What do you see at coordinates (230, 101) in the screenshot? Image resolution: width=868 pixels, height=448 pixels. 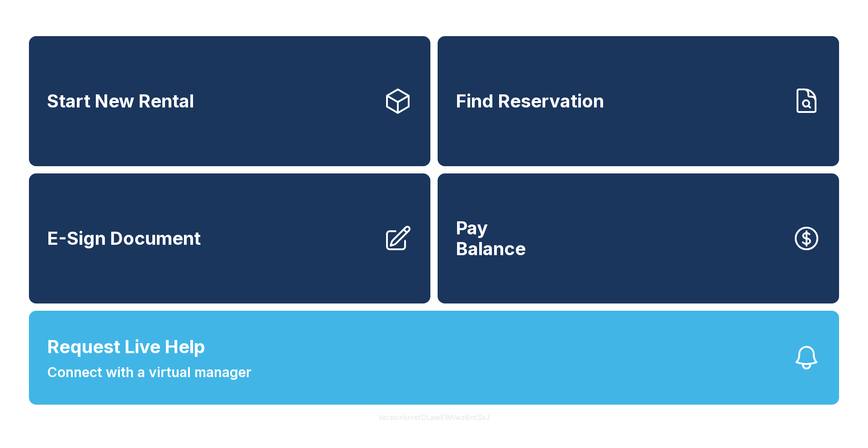 I see `a: Start New Rental` at bounding box center [230, 101].